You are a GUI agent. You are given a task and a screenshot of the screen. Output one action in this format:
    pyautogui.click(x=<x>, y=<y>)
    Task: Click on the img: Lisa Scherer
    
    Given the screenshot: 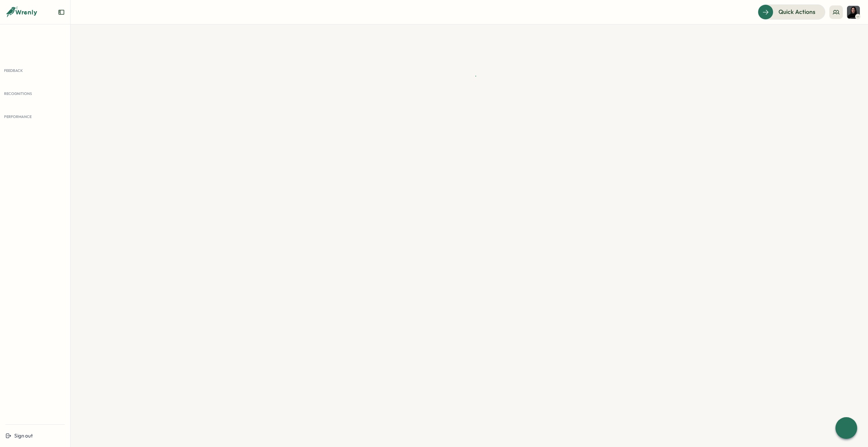 What is the action you would take?
    pyautogui.click(x=854, y=12)
    